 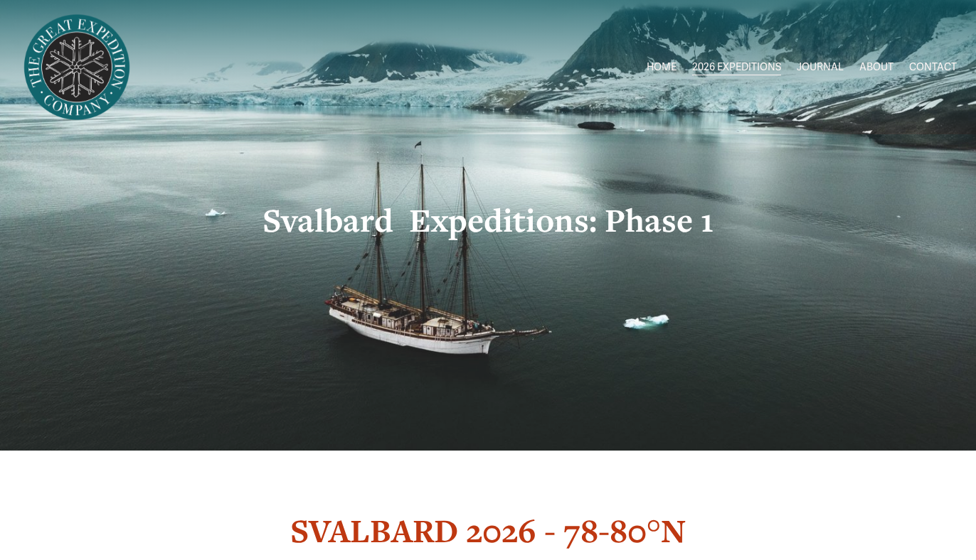 What do you see at coordinates (736, 67) in the screenshot?
I see `span: 2026 EXPEDITIONS` at bounding box center [736, 67].